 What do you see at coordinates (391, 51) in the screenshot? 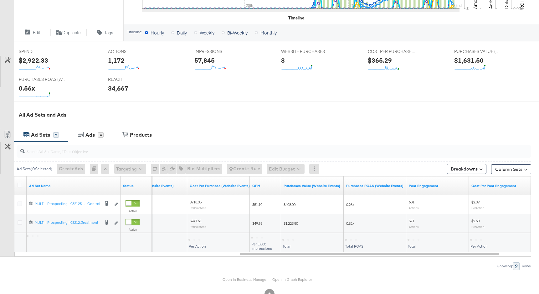
I see `span: COST PER PURCHASE (WEBSITE EVENTS)` at bounding box center [391, 51].